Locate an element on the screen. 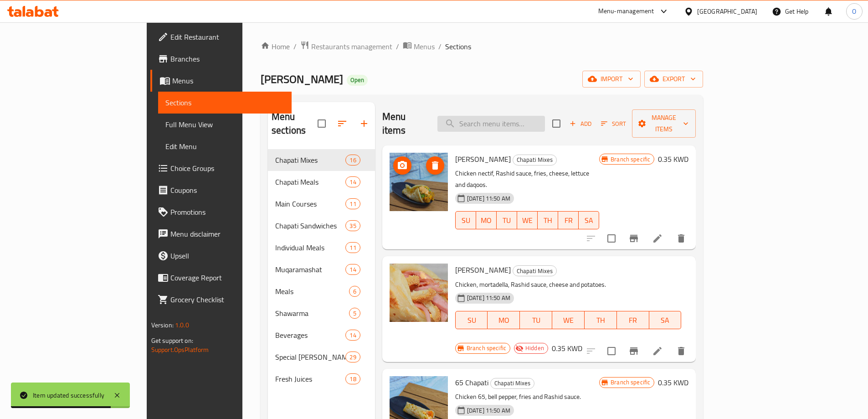 Image resolution: width=868 pixels, height=419 pixels. button: delete image is located at coordinates (435, 166).